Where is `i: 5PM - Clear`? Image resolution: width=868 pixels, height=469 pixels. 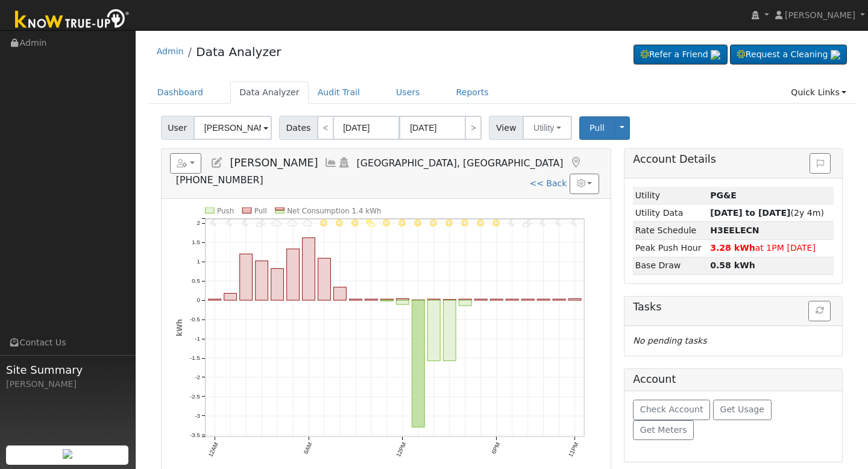
i: 5PM - Clear is located at coordinates (481, 223).